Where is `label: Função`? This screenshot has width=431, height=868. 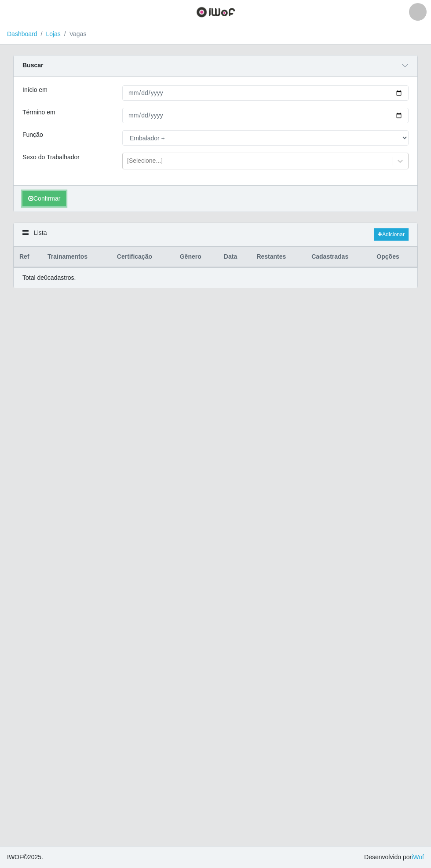
label: Função is located at coordinates (33, 135).